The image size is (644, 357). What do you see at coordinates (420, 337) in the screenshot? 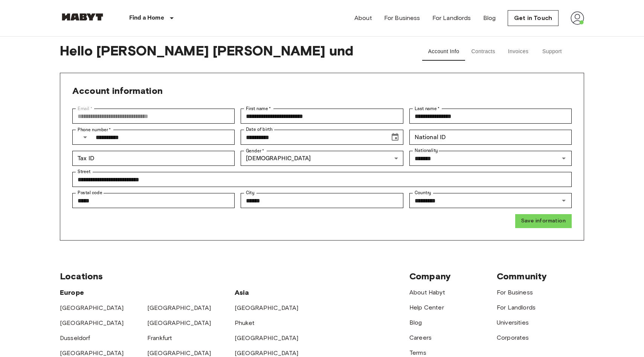
I see `a: Careers` at bounding box center [420, 337].